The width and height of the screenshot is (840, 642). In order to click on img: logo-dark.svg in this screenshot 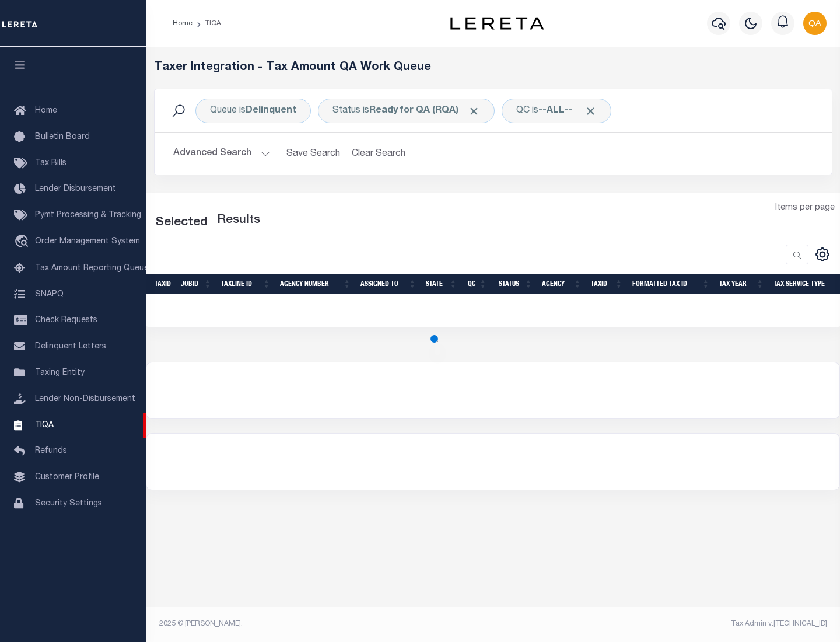, I will do `click(497, 24)`.